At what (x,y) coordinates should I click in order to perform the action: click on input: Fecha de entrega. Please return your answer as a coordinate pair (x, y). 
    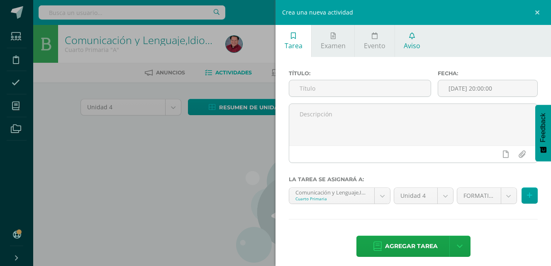
    Looking at the image, I should click on (487, 88).